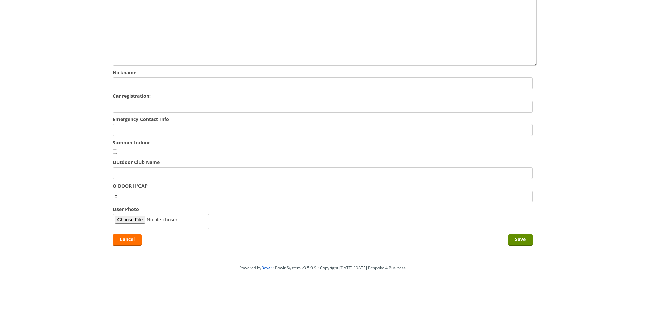  Describe the element at coordinates (267, 267) in the screenshot. I see `a: Bowlr` at that location.